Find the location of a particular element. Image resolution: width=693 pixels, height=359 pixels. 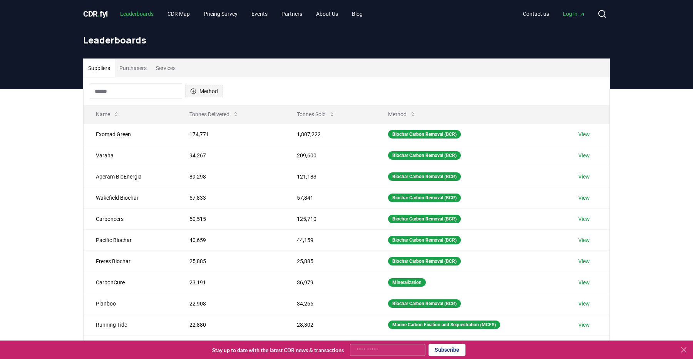

td: 125,710 is located at coordinates (330, 219).